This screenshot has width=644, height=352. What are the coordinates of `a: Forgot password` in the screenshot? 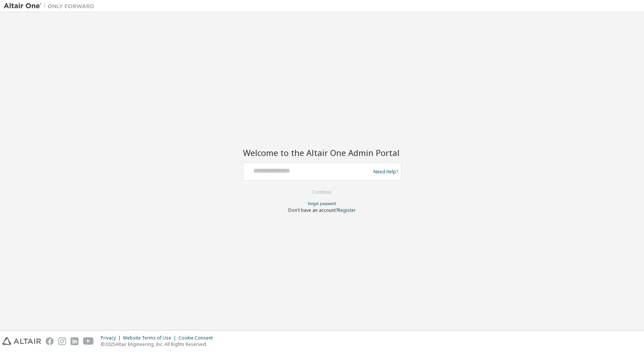 It's located at (322, 203).